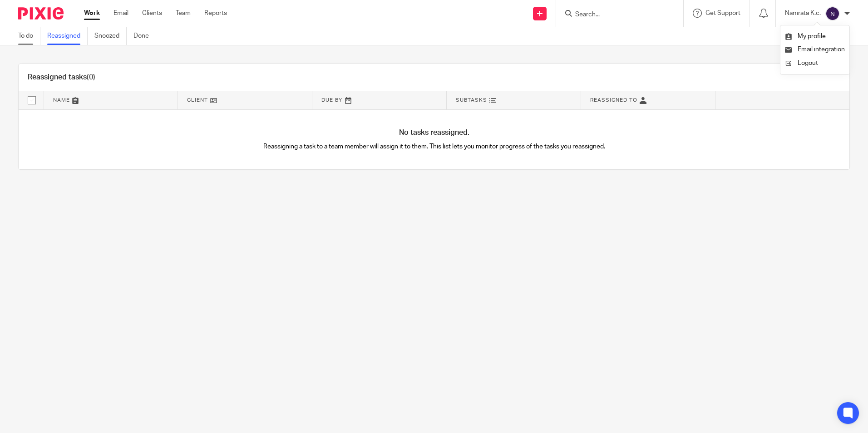  Describe the element at coordinates (41, 13) in the screenshot. I see `img: Pixie` at that location.